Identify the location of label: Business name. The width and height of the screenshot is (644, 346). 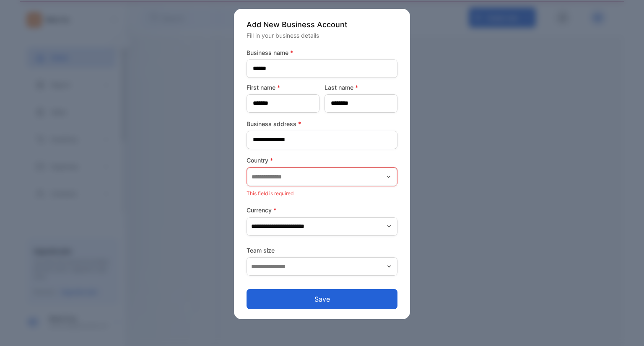
(322, 52).